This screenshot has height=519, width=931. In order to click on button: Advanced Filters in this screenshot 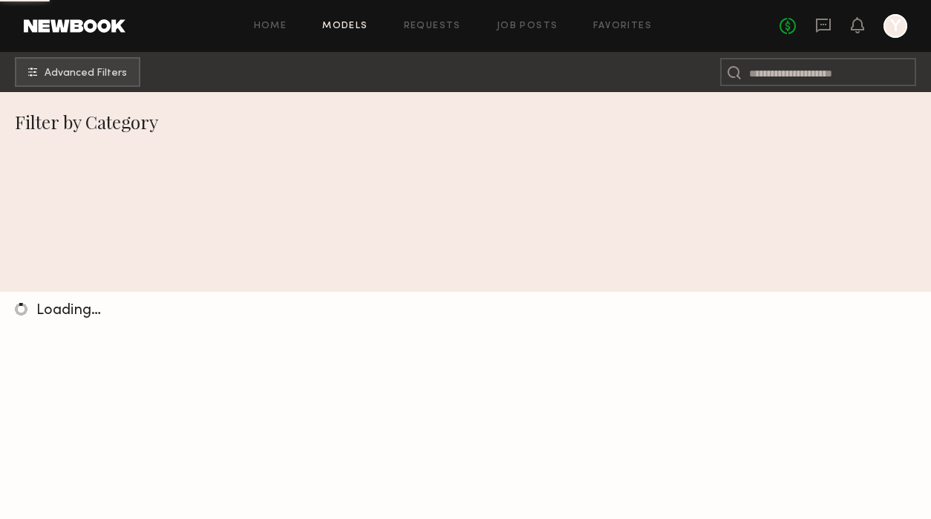, I will do `click(77, 72)`.